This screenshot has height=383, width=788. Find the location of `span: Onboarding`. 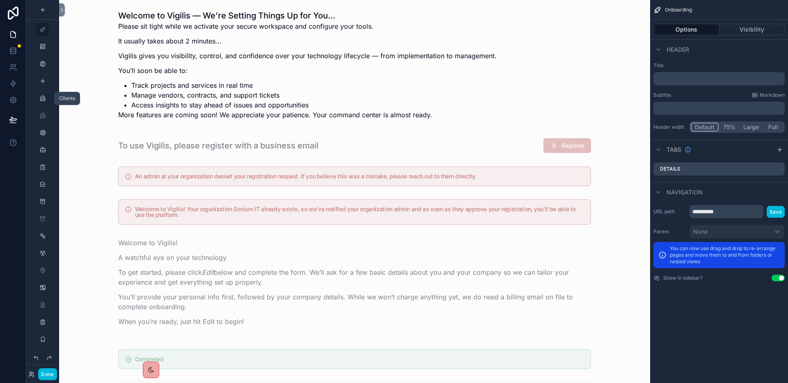

span: Onboarding is located at coordinates (678, 10).